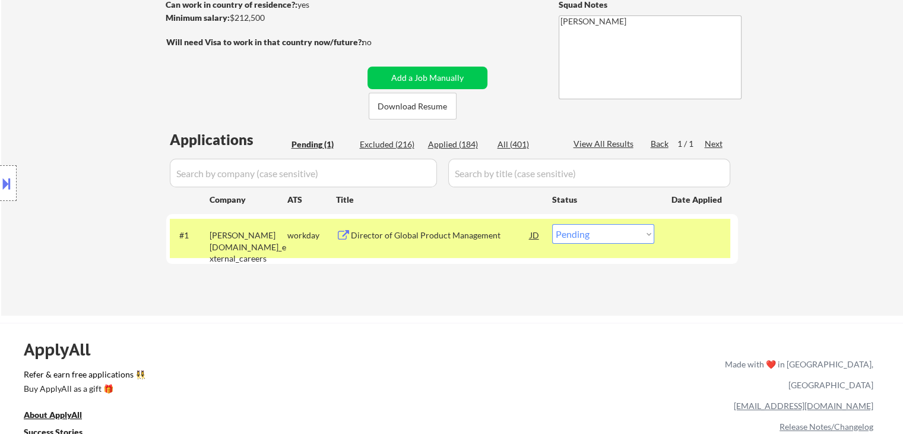 Image resolution: width=903 pixels, height=434 pixels. Describe the element at coordinates (660, 144) in the screenshot. I see `div: Back` at that location.